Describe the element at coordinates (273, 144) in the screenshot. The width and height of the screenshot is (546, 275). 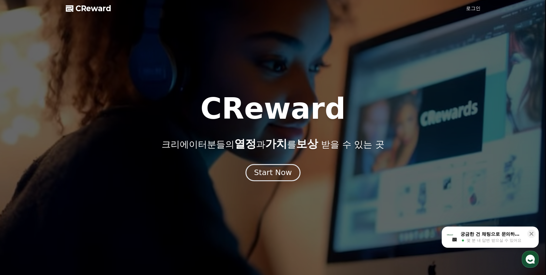
I see `p: 크리에이터분들의 과 를 받을 수 있는 곳` at that location.